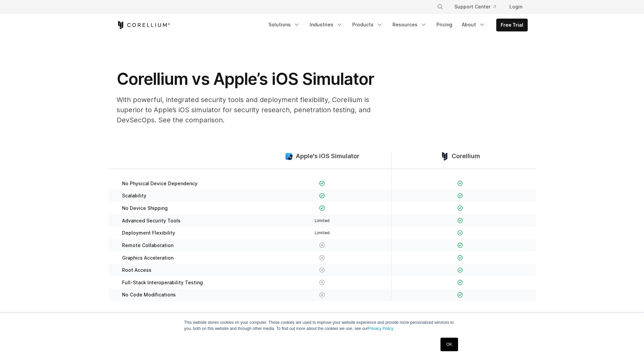 The height and width of the screenshot is (360, 644). I want to click on a: Solutions, so click(284, 25).